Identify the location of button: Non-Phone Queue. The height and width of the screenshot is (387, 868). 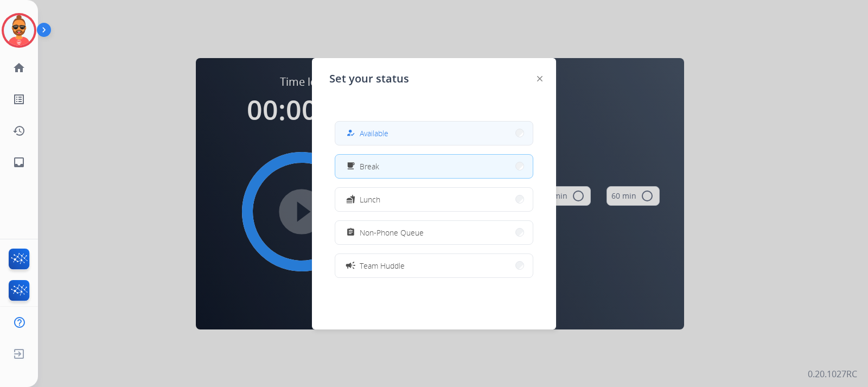
(434, 232).